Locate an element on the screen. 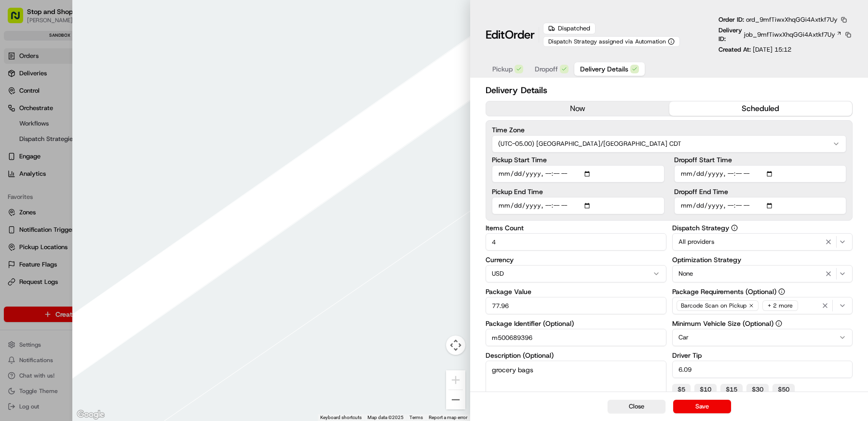  label: Minimum Vehicle Size (Optional) is located at coordinates (762, 324).